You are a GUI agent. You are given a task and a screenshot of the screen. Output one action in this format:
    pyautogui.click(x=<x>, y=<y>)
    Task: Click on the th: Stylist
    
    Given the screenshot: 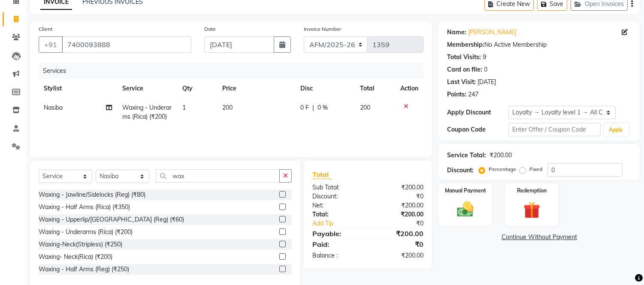 What is the action you would take?
    pyautogui.click(x=77, y=89)
    